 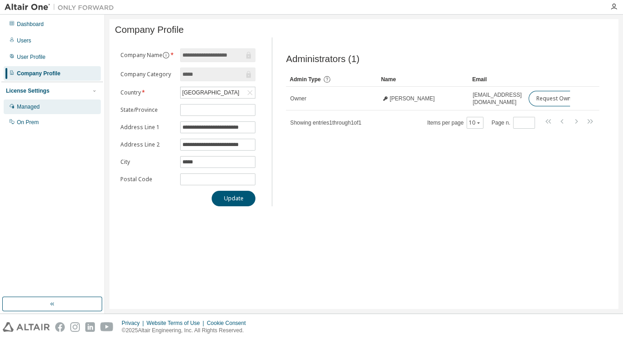 I want to click on img: youtube.svg, so click(x=107, y=326).